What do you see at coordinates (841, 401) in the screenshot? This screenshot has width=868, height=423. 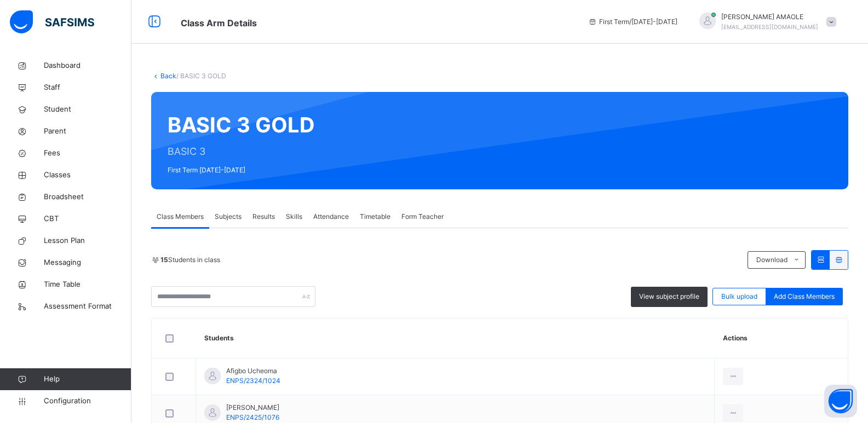 I see `button: Open asap` at bounding box center [841, 401].